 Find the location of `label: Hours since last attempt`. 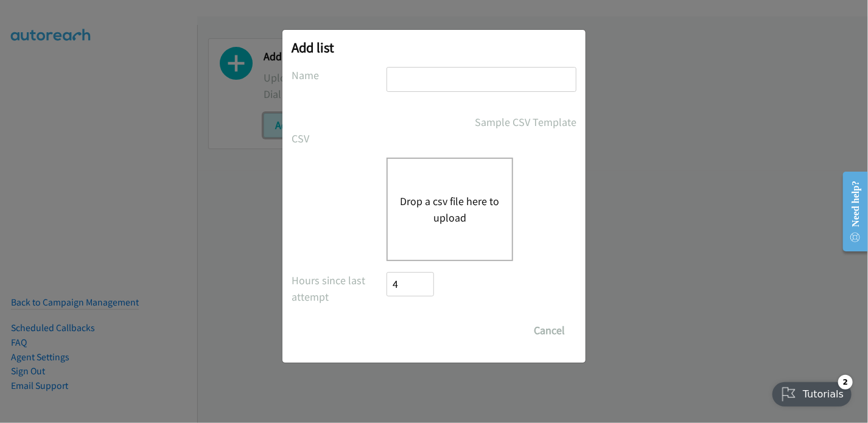

label: Hours since last attempt is located at coordinates (339, 288).